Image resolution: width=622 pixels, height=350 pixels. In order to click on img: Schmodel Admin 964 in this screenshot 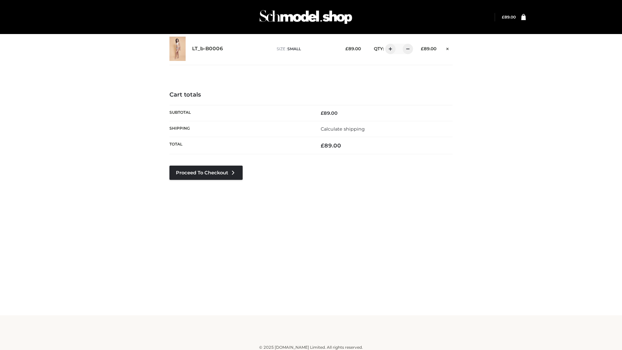, I will do `click(306, 17)`.